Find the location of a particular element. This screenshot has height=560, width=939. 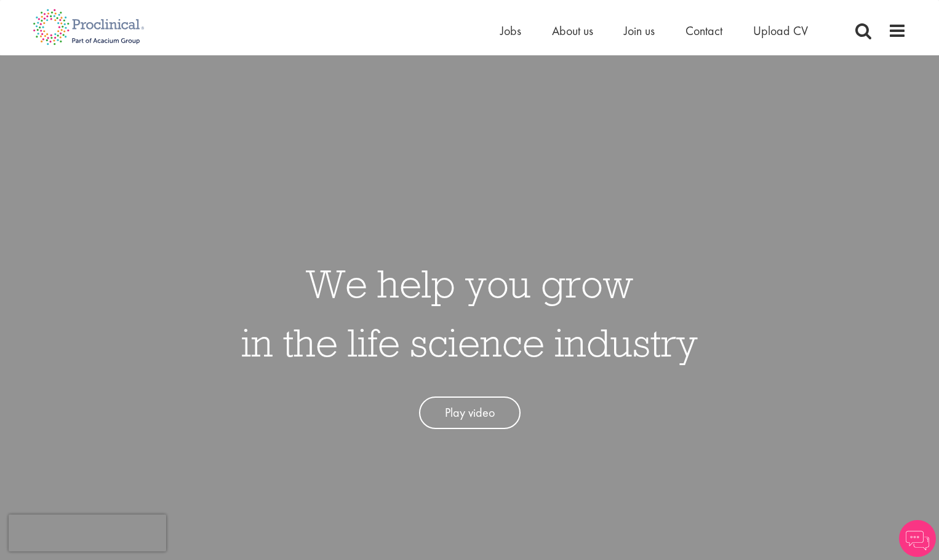

a: Join us is located at coordinates (639, 31).